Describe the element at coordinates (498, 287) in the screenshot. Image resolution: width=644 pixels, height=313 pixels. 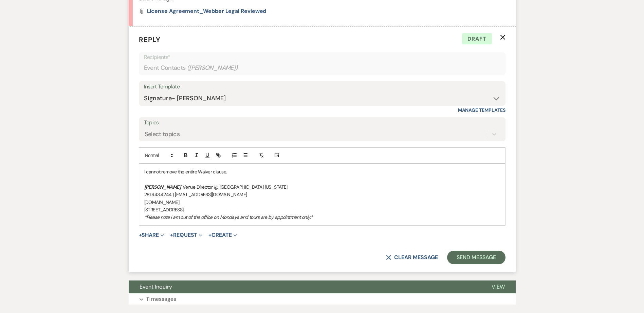
I see `span: View` at that location.